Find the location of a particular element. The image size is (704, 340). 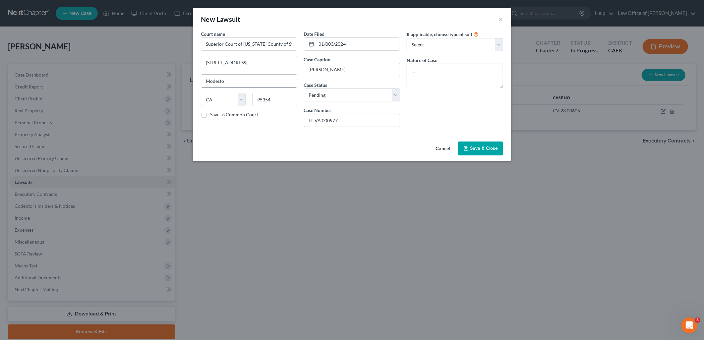

span: 5 is located at coordinates (697, 320).